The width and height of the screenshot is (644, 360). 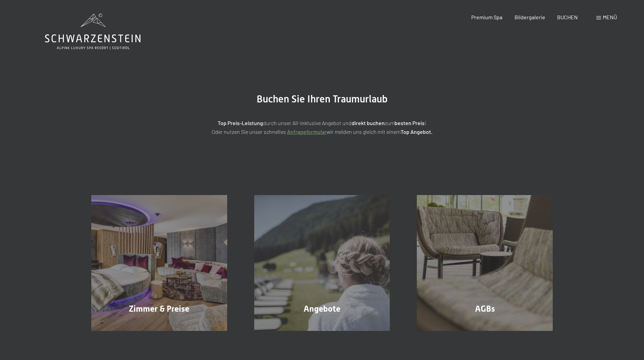 What do you see at coordinates (307, 132) in the screenshot?
I see `a: Anfrageformular` at bounding box center [307, 132].